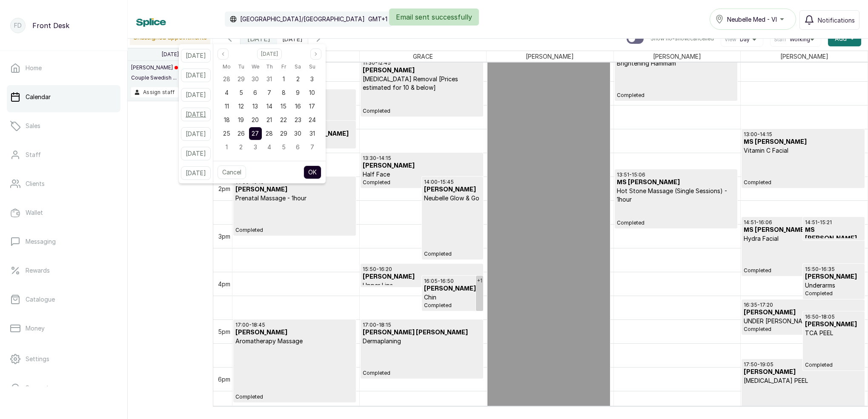 The image size is (868, 419). I want to click on span: Sa, so click(298, 67).